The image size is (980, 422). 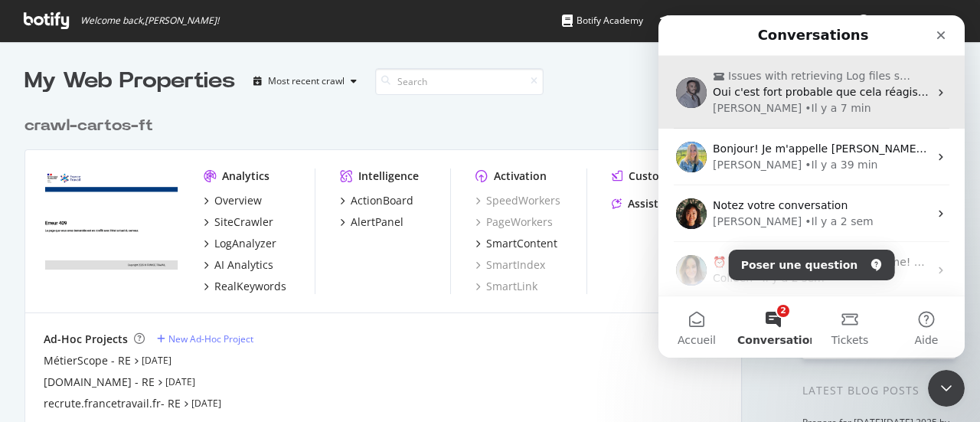 I want to click on div: Ad-Hoc Projects, so click(x=86, y=340).